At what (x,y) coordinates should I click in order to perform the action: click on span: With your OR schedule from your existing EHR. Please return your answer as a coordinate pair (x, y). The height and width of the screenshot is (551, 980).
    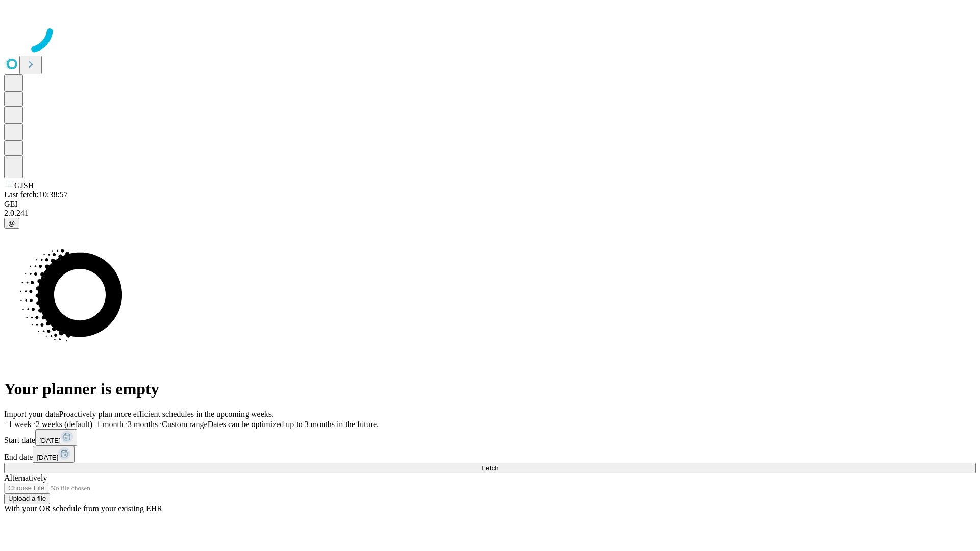
    Looking at the image, I should click on (83, 508).